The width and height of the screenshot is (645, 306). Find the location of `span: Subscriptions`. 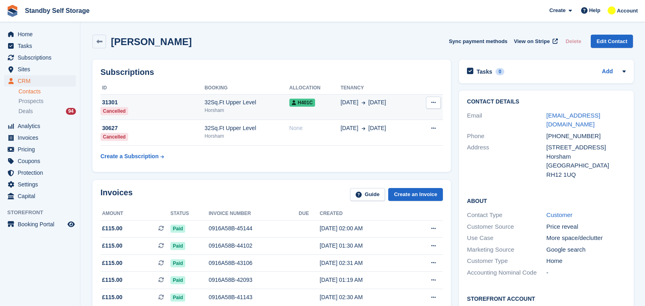

span: Subscriptions is located at coordinates (42, 58).